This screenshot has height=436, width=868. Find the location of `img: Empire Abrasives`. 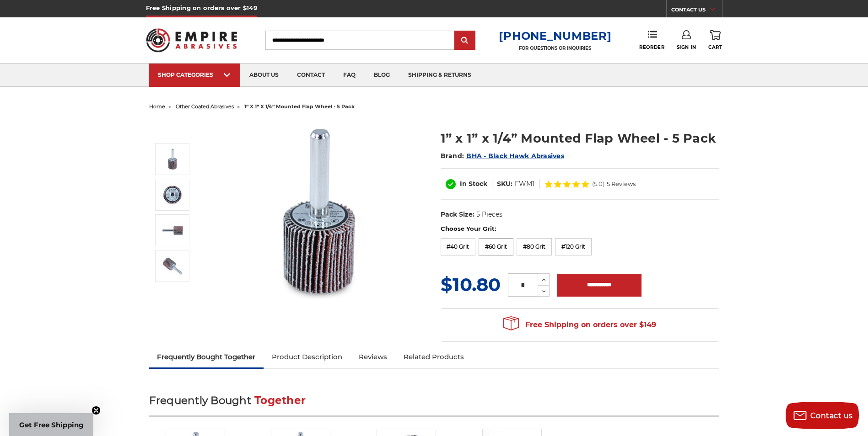

img: Empire Abrasives is located at coordinates (191, 40).